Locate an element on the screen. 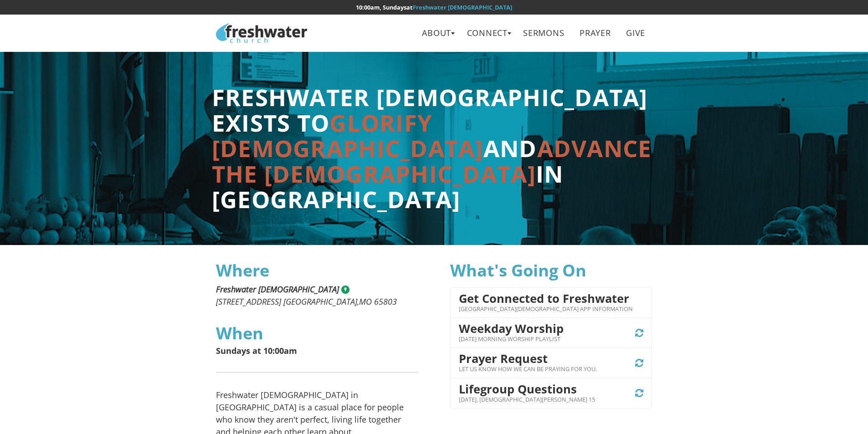  h3: What's Going On is located at coordinates (551, 271).